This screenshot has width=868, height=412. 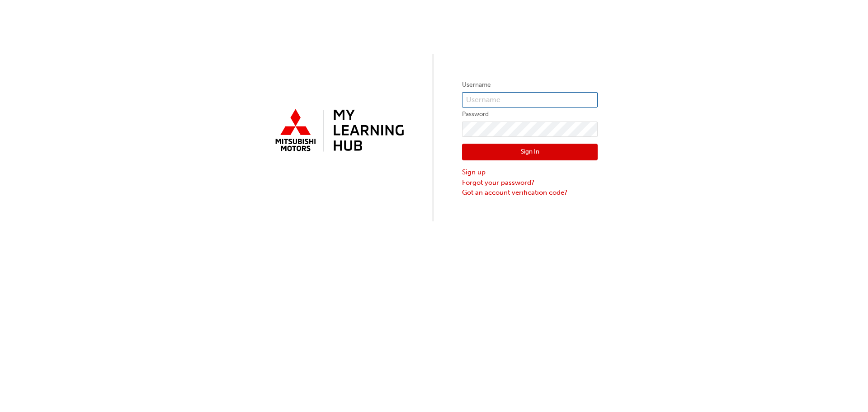 What do you see at coordinates (530, 85) in the screenshot?
I see `label: Username` at bounding box center [530, 85].